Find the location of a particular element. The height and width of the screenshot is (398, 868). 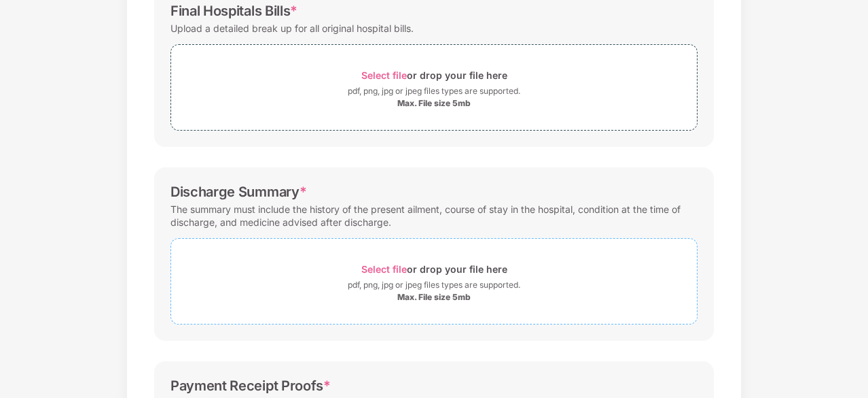

div: Discharge Summary is located at coordinates (239, 192).